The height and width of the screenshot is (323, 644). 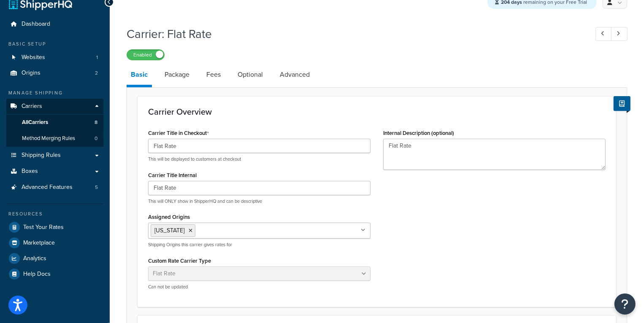 I want to click on span: 0, so click(x=96, y=138).